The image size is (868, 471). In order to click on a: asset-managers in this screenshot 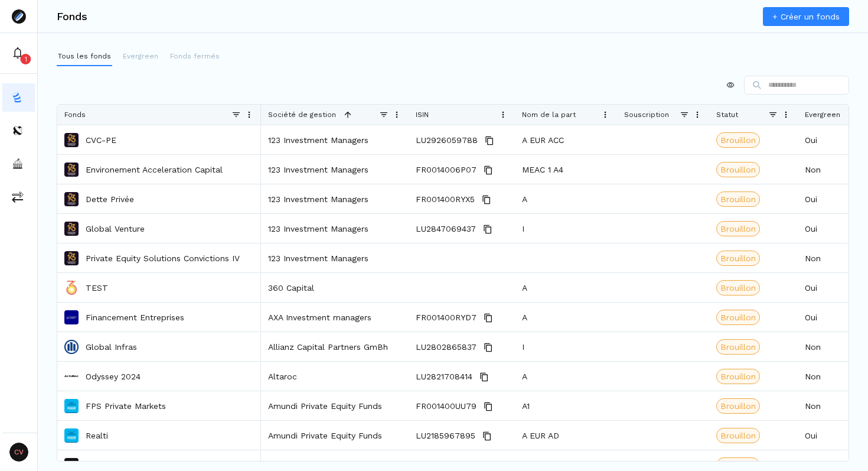, I will do `click(18, 164)`.